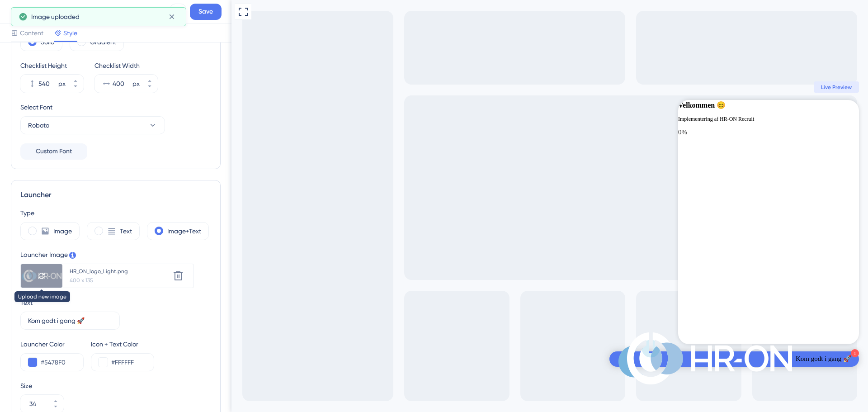 Image resolution: width=868 pixels, height=412 pixels. What do you see at coordinates (605, 87) in the screenshot?
I see `span: Live Preview` at bounding box center [605, 87].